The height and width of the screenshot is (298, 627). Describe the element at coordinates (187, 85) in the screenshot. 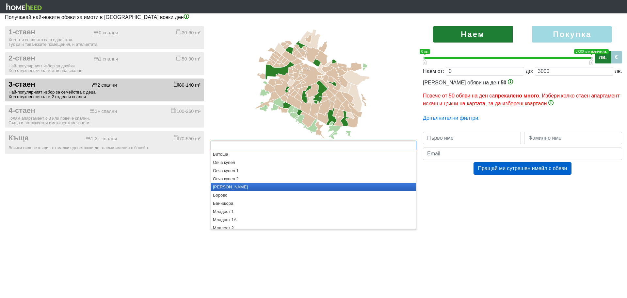

I see `div: 80-140 m²` at that location.